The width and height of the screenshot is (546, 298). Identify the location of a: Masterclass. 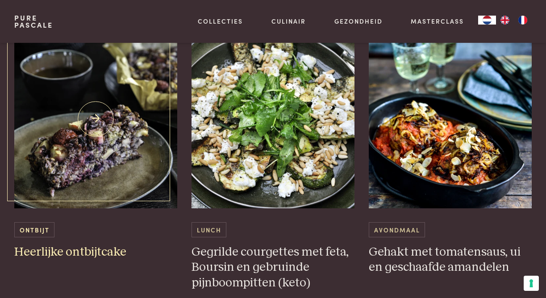
(437, 21).